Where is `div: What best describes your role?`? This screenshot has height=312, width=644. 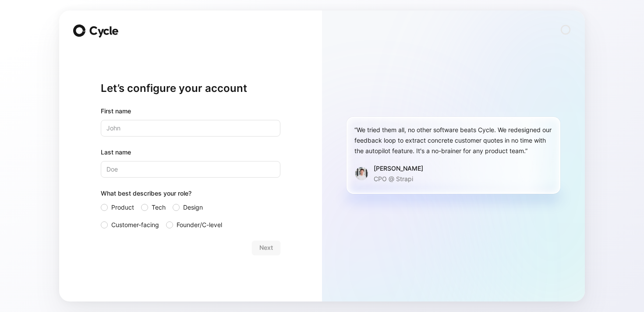
div: What best describes your role? is located at coordinates (191, 195).